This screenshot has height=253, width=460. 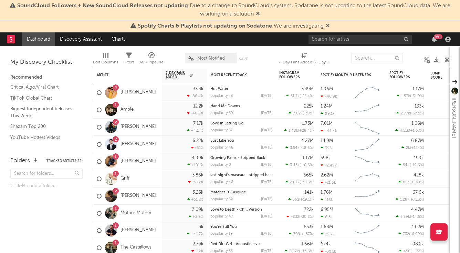 I want to click on button: 99+, so click(x=434, y=39).